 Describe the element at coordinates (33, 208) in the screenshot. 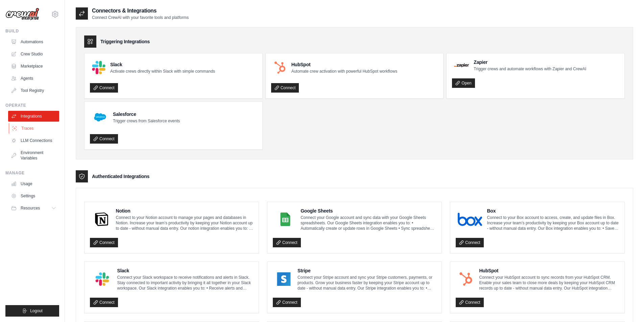

I see `button: Resources` at that location.